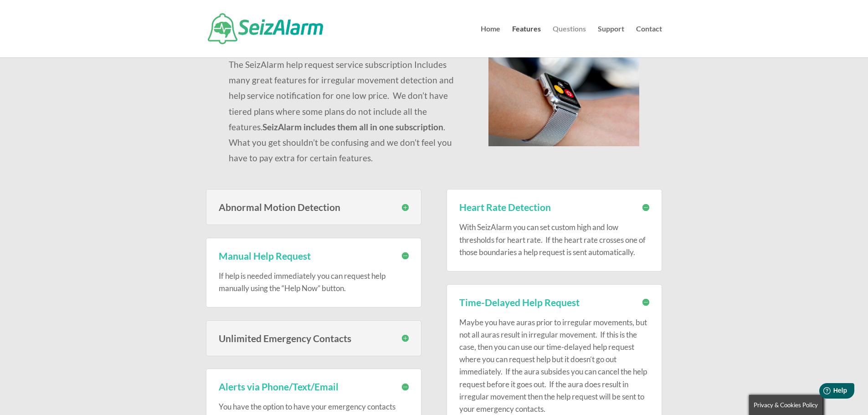  I want to click on span: Privacy & Cookies Policy, so click(786, 405).